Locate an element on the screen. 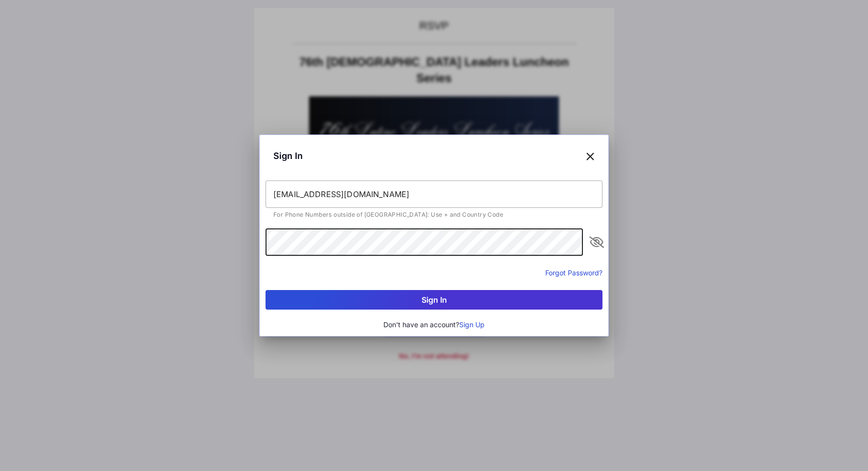  i: appended action is located at coordinates (596, 242).